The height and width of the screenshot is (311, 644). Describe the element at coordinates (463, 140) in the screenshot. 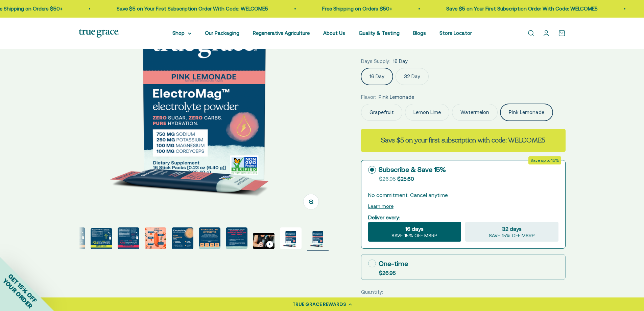

I see `strong: Save $5 on your first subscription with code: WELCOME5` at that location.